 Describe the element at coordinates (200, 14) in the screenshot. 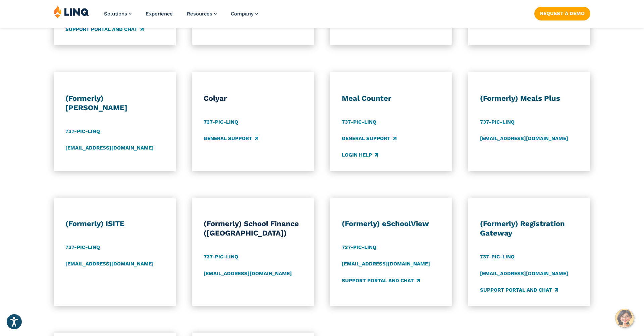

I see `span: Resources` at that location.